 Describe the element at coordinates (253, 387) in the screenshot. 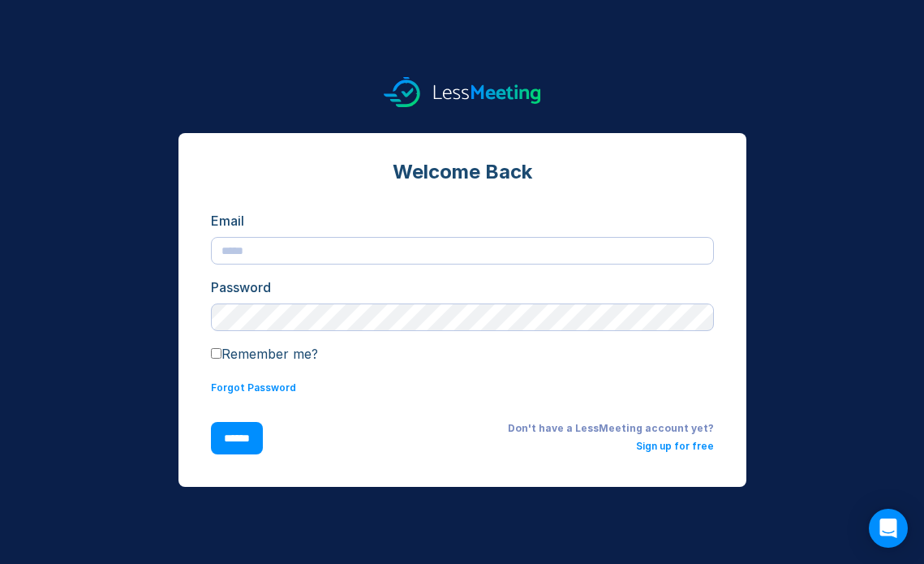

I see `a: Forgot Password` at that location.